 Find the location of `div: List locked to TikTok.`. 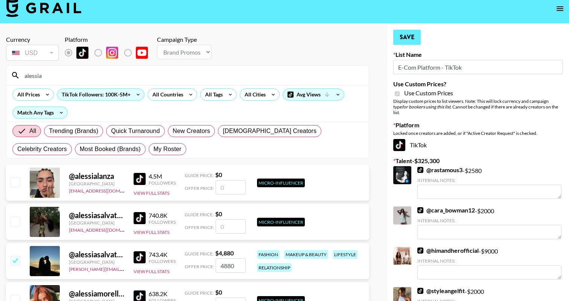

div: List locked to TikTok. is located at coordinates (109, 53).